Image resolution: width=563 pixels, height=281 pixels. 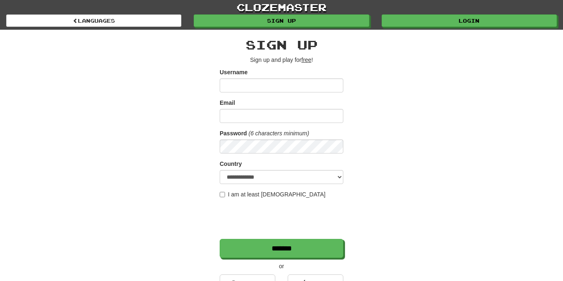 I want to click on p: or, so click(x=282, y=266).